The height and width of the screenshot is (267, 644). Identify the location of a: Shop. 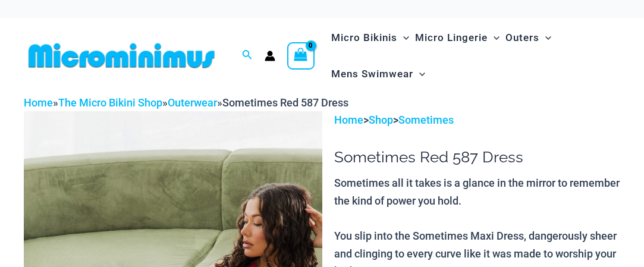
(381, 119).